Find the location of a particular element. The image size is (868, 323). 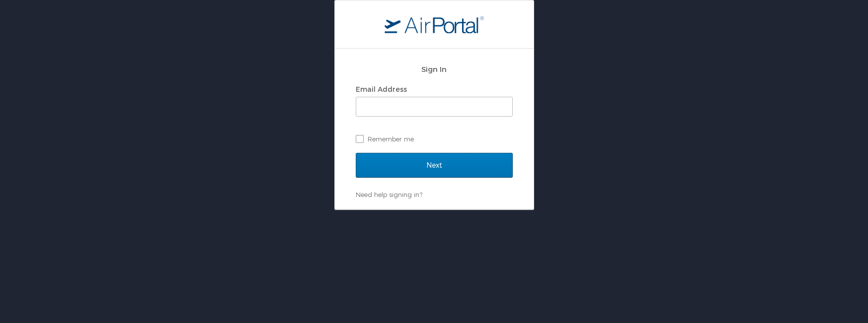

h2: Sign In is located at coordinates (434, 69).